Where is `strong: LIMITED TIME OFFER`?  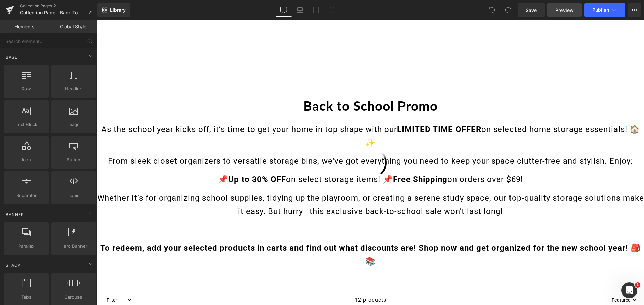
strong: LIMITED TIME OFFER is located at coordinates (342, 109).